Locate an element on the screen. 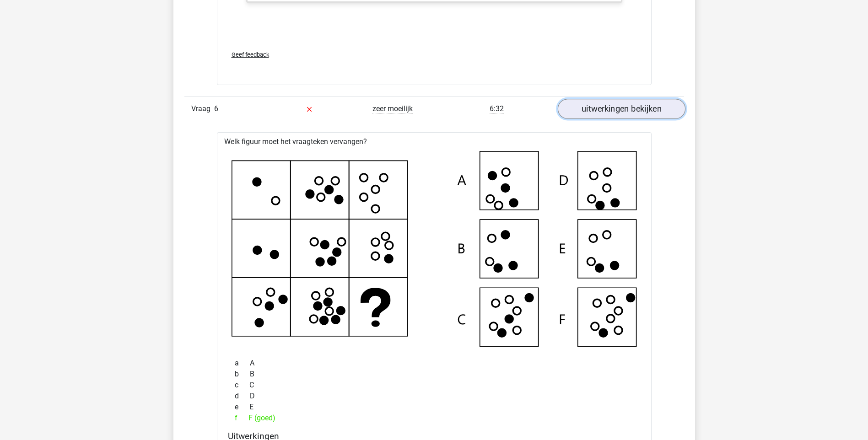 This screenshot has width=868, height=440. span: 6:32 is located at coordinates (497, 109).